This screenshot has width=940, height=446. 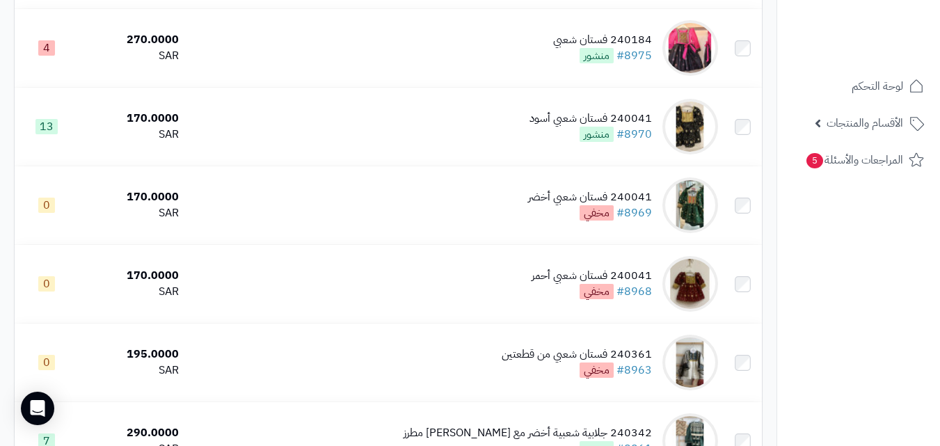 What do you see at coordinates (690, 205) in the screenshot?
I see `img: 240041 فستان شعبي أخضر` at bounding box center [690, 205].